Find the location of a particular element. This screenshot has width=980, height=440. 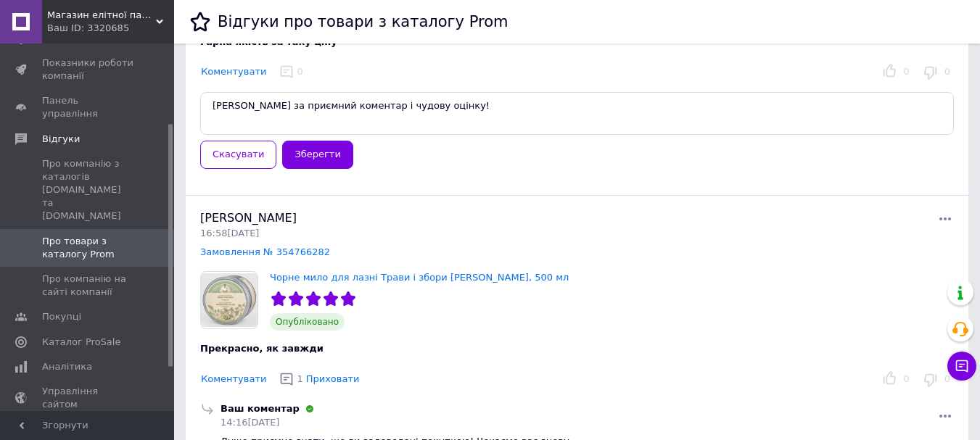

button: Зберегти is located at coordinates (317, 154).